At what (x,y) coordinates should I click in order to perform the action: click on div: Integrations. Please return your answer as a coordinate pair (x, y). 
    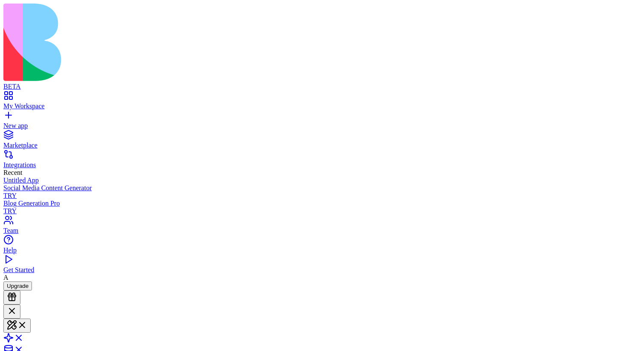
    Looking at the image, I should click on (322, 165).